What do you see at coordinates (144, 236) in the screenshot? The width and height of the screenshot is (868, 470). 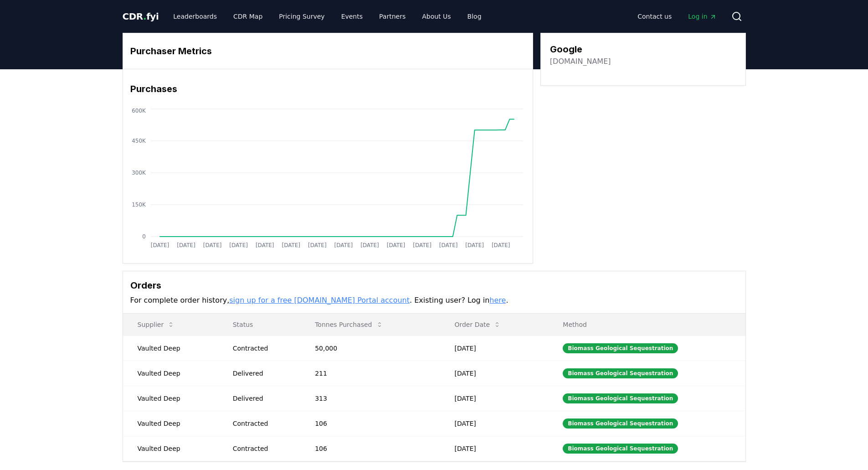 I see `tspan: 0` at bounding box center [144, 236].